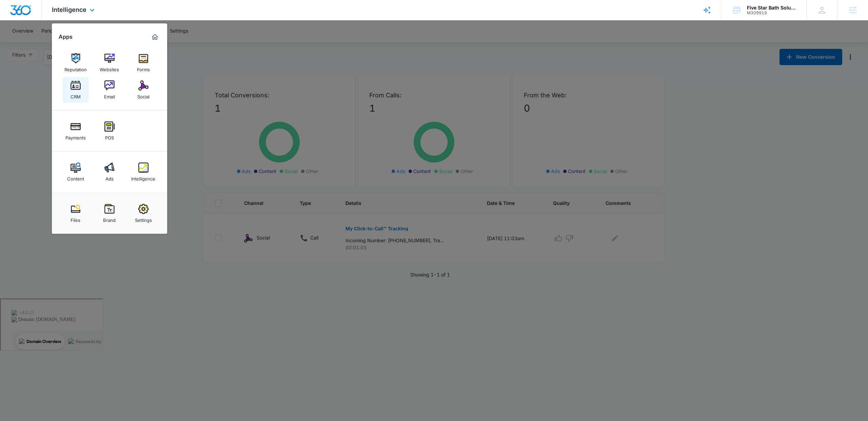 The width and height of the screenshot is (868, 421). Describe the element at coordinates (66, 37) in the screenshot. I see `h2: Apps` at that location.